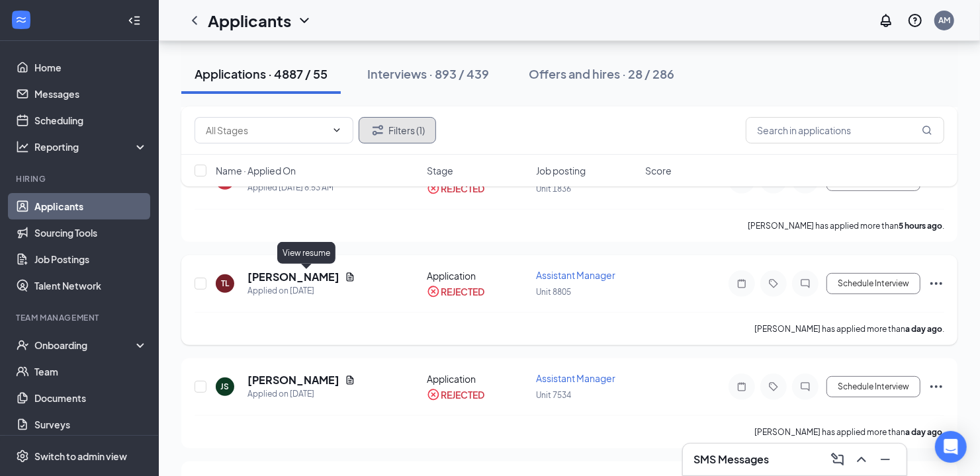  What do you see at coordinates (255, 170) in the screenshot?
I see `span: Name · Applied On` at bounding box center [255, 170].